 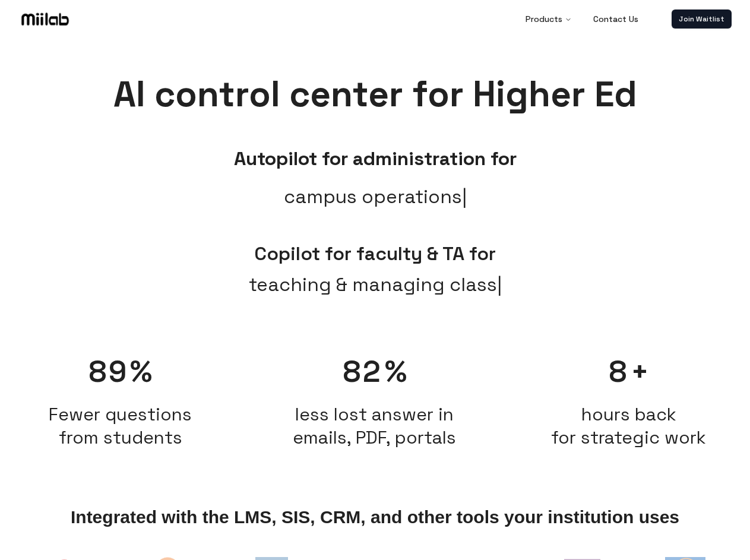 I want to click on a: Contact Us, so click(x=615, y=19).